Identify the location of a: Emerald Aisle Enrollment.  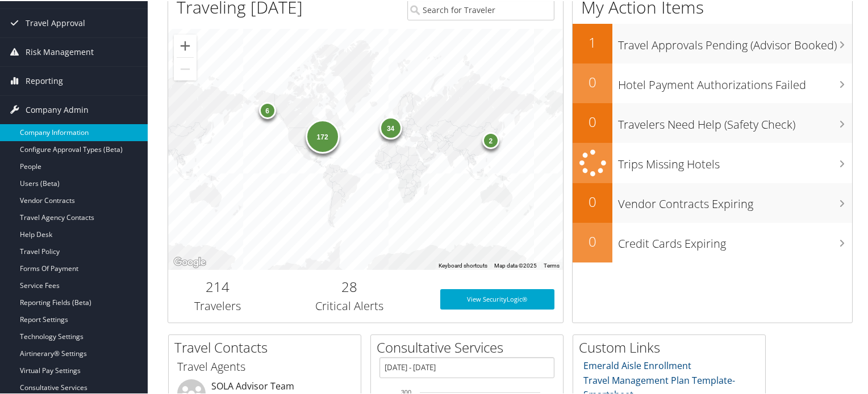
(637, 365).